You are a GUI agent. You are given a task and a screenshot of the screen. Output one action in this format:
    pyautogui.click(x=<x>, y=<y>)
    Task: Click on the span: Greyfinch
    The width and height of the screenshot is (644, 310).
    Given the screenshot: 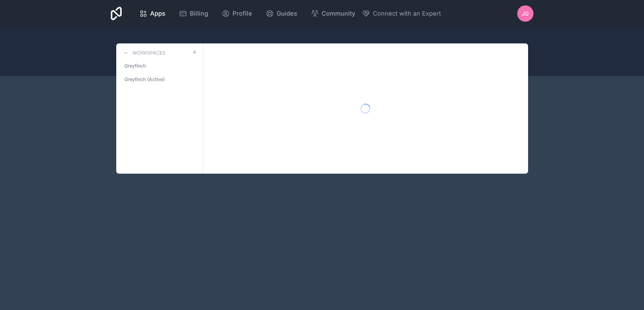 What is the action you would take?
    pyautogui.click(x=135, y=66)
    